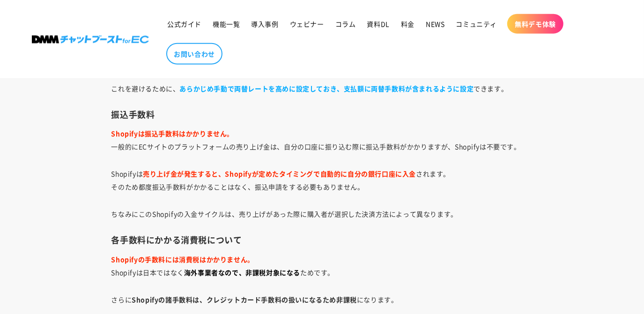 The image size is (644, 314). I want to click on a: NEWS, so click(435, 24).